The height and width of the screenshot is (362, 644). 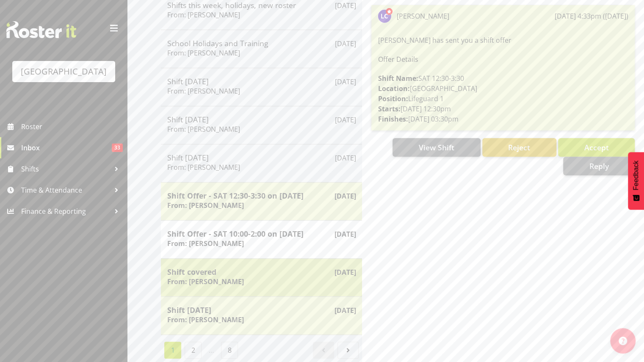 What do you see at coordinates (72, 126) in the screenshot?
I see `span: Roster` at bounding box center [72, 126].